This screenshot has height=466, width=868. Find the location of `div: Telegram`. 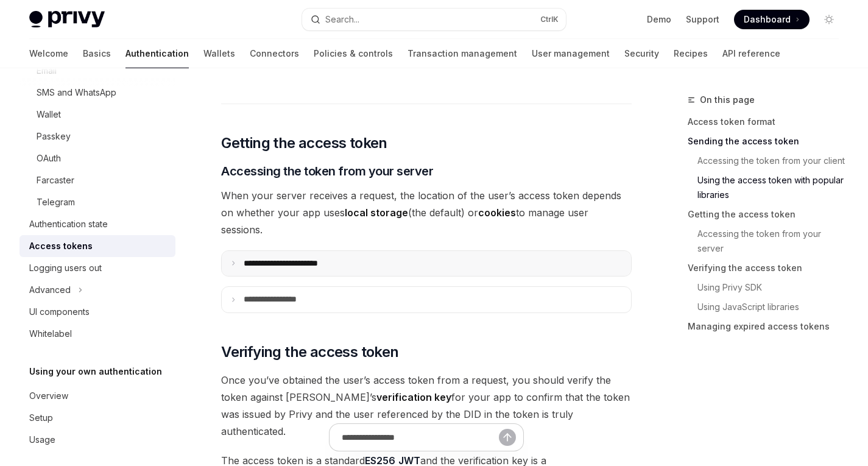

div: Telegram is located at coordinates (56, 202).